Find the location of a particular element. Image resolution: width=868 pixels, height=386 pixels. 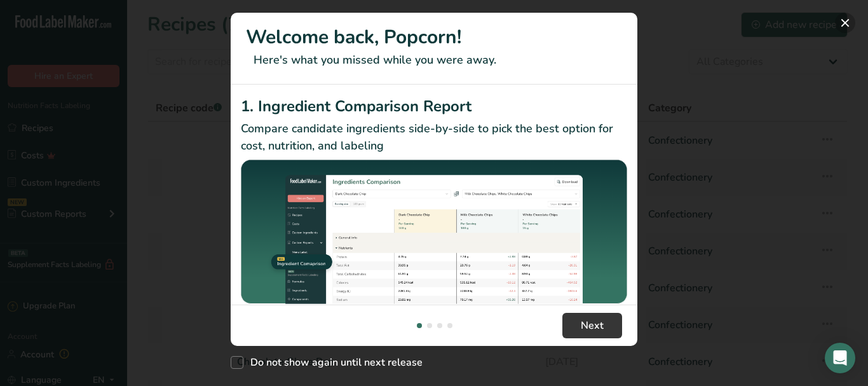

button: Next is located at coordinates (592, 325).